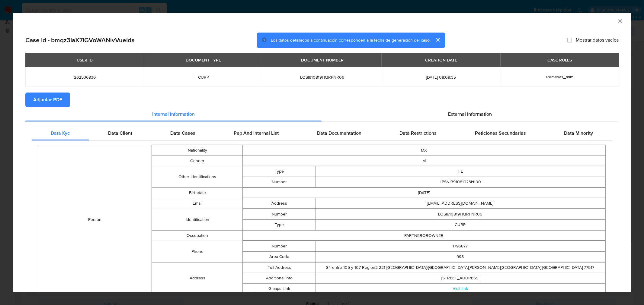  What do you see at coordinates (460, 171) in the screenshot?
I see `td: IFE` at bounding box center [460, 171].